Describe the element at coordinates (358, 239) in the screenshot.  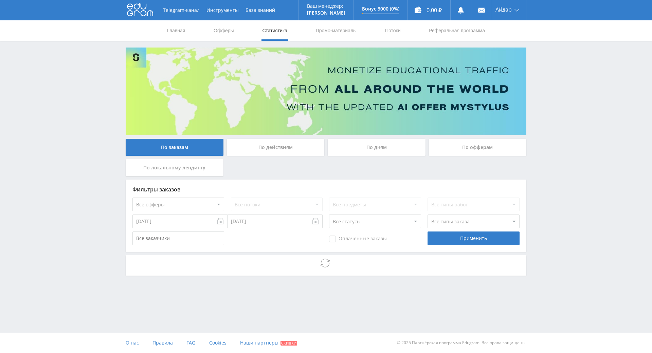
I see `span: Оплаченные заказы` at that location.